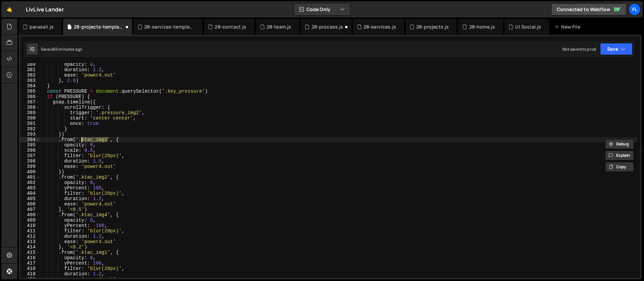 The image size is (644, 281). What do you see at coordinates (62, 49) in the screenshot?
I see `div: Saved` at bounding box center [62, 49].